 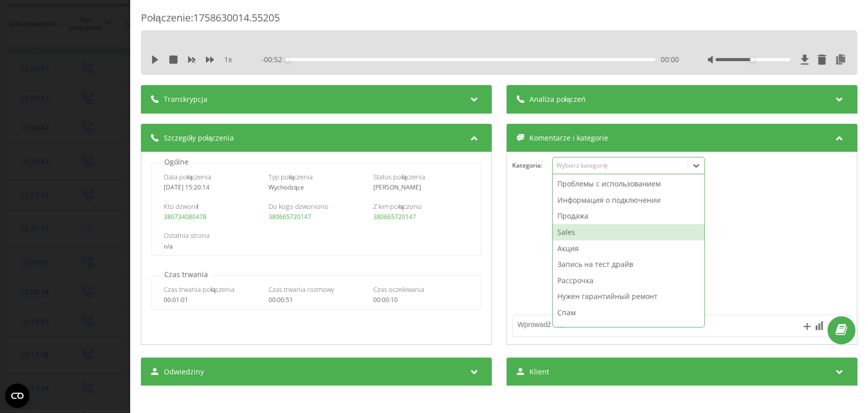 I want to click on div: Не дозвонились, so click(x=628, y=329).